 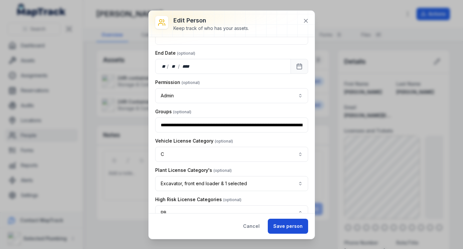 I want to click on button: Cancel, so click(x=251, y=226).